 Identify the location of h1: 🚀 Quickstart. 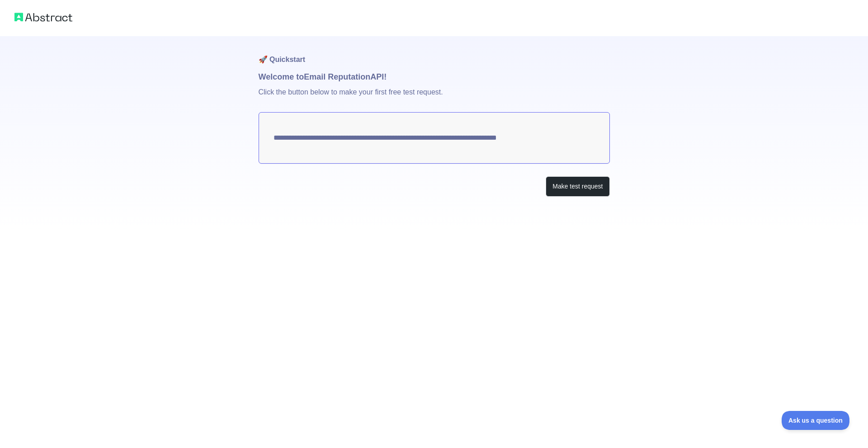
(434, 53).